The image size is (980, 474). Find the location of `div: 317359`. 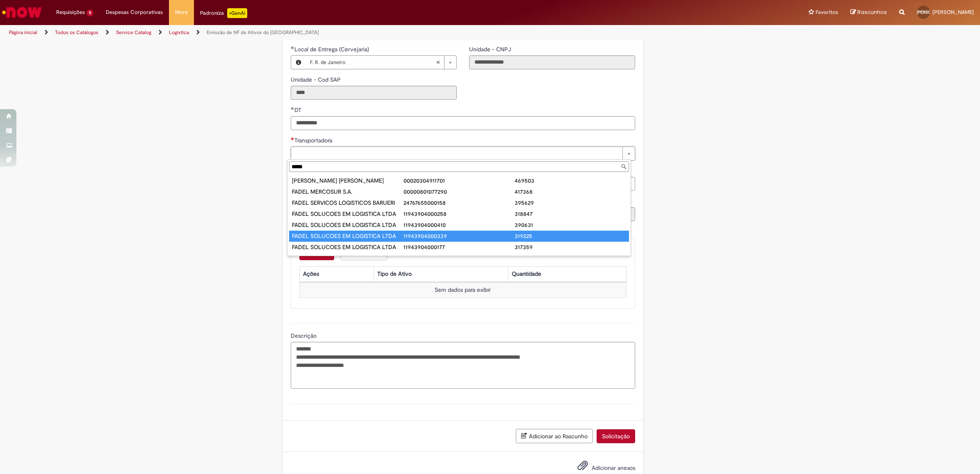

div: 317359 is located at coordinates (571, 247).